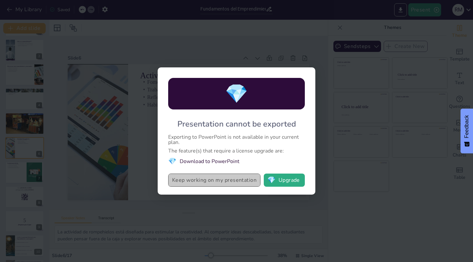 This screenshot has height=262, width=473. Describe the element at coordinates (214, 180) in the screenshot. I see `button: Keep working on my presentation` at that location.